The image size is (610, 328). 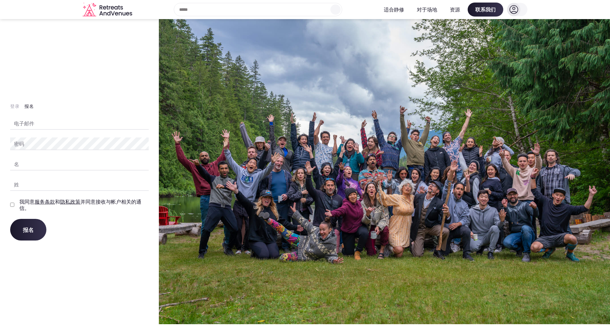 I want to click on font: 登录, so click(x=15, y=106).